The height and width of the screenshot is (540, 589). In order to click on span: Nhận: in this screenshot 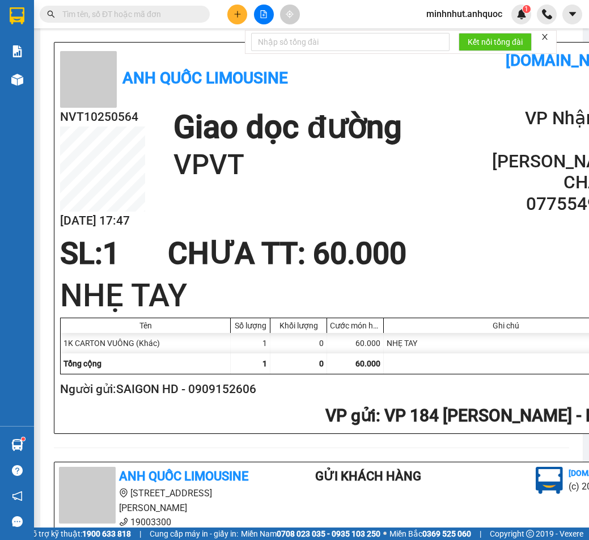, I will do `click(122, 16)`.